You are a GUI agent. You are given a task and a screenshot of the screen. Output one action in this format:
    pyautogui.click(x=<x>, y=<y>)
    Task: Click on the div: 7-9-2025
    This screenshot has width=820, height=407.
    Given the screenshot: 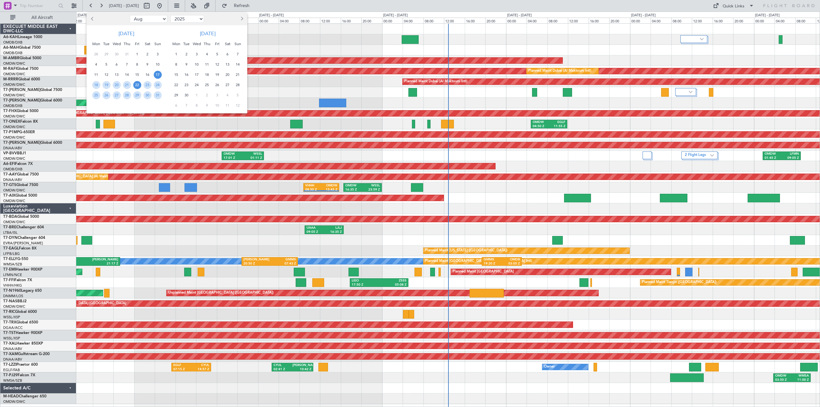 What is the action you would take?
    pyautogui.click(x=238, y=54)
    